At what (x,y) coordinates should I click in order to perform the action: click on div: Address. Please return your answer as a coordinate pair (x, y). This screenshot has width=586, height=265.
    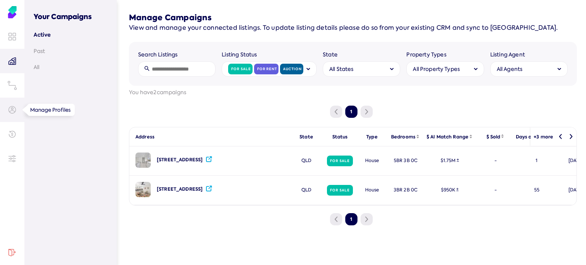
    Looking at the image, I should click on (210, 137).